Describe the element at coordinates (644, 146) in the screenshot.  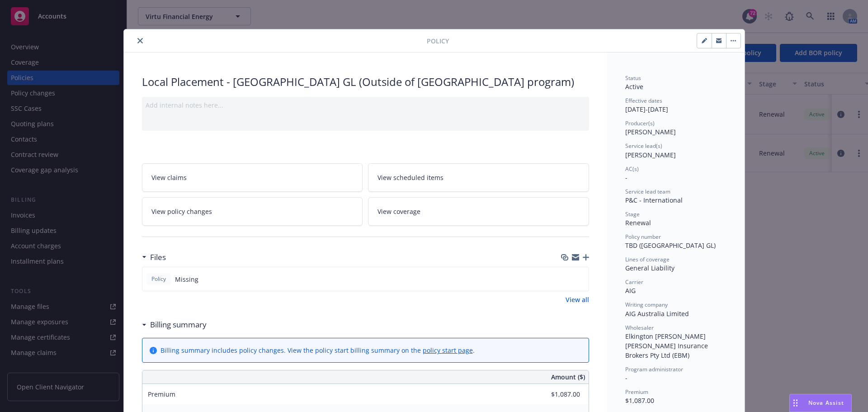
I see `span: Service lead(s)` at that location.